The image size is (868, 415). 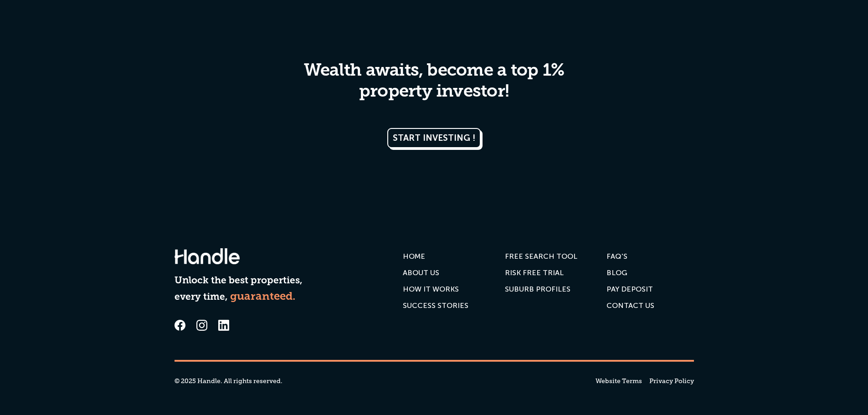 What do you see at coordinates (617, 257) in the screenshot?
I see `a: FAQ'S` at bounding box center [617, 257].